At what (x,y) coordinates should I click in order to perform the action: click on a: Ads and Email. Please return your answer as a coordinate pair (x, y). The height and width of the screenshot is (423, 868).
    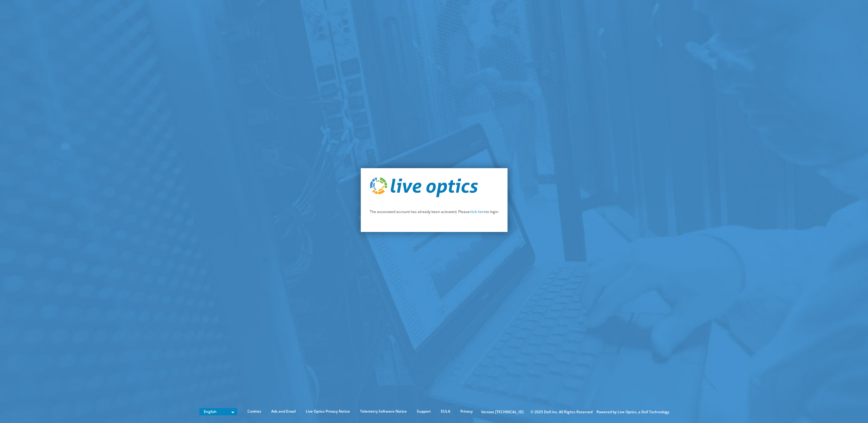
    Looking at the image, I should click on (283, 412).